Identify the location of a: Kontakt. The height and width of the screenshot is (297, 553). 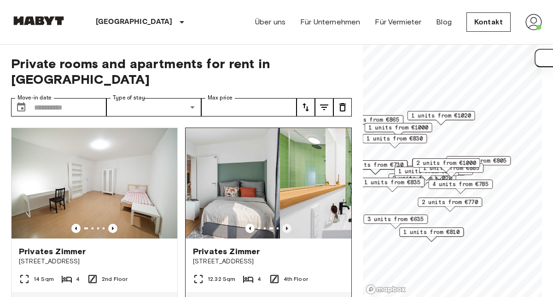
(489, 22).